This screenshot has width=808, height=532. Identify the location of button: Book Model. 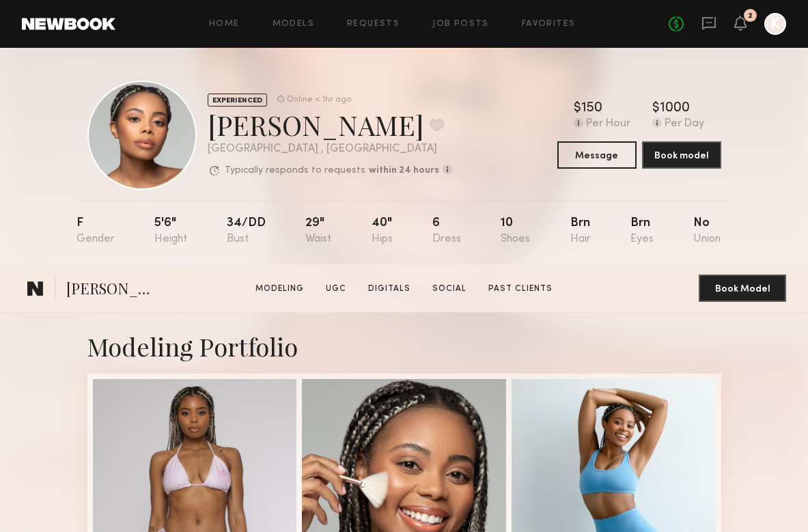
(742, 288).